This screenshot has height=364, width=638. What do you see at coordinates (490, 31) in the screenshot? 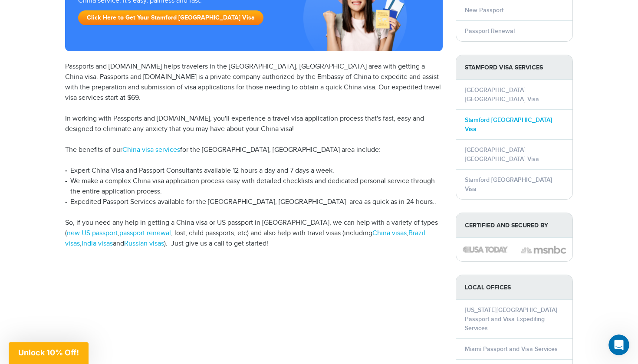
I see `a: Passport Renewal` at bounding box center [490, 31].